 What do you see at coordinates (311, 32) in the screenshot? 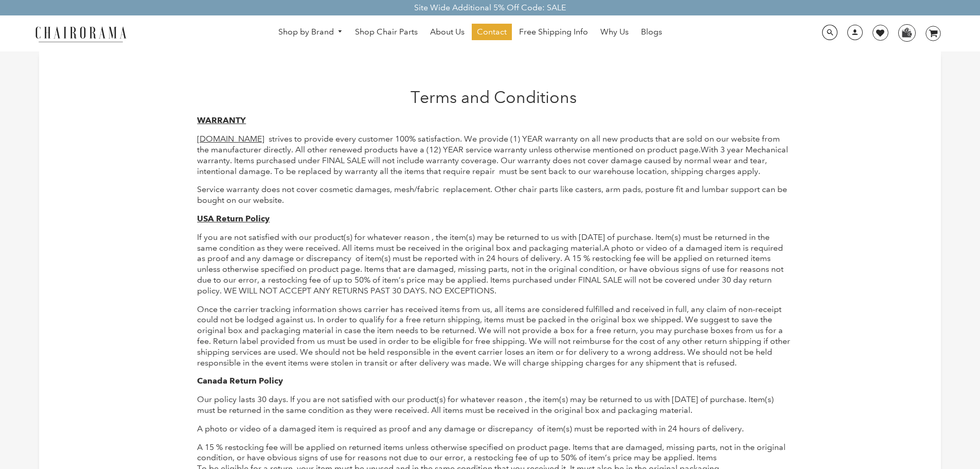
I see `a: Shop by Brand` at bounding box center [311, 32].